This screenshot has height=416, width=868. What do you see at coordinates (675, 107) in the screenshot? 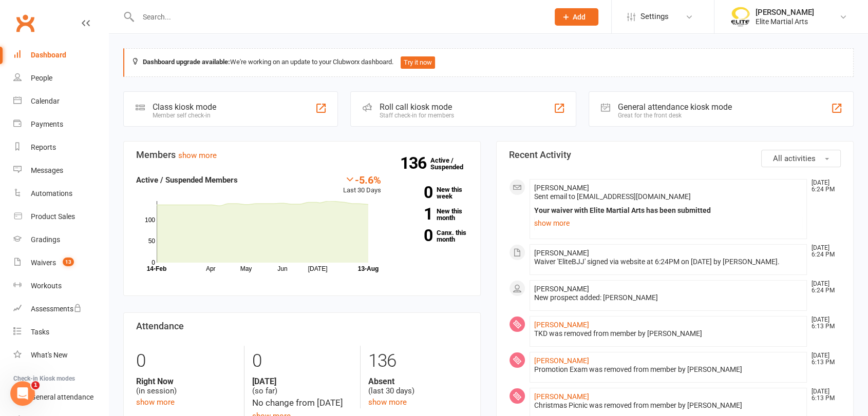
I see `div: General attendance kiosk mode` at bounding box center [675, 107].